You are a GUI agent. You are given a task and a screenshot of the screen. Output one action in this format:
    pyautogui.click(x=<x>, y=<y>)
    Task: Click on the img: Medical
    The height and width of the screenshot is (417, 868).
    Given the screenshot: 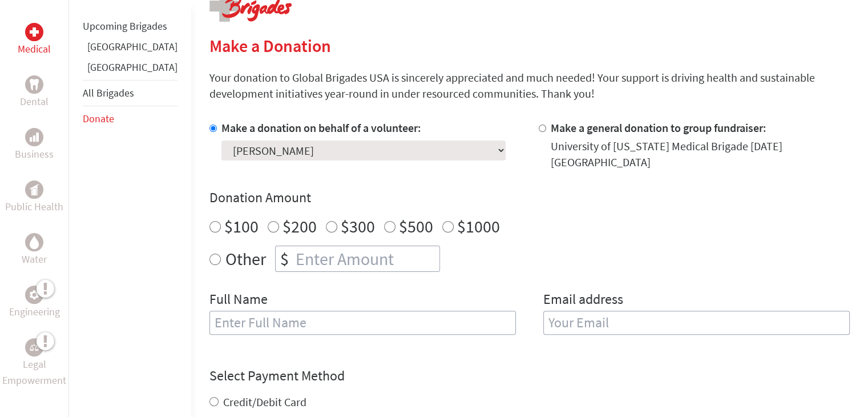 What is the action you would take?
    pyautogui.click(x=34, y=32)
    